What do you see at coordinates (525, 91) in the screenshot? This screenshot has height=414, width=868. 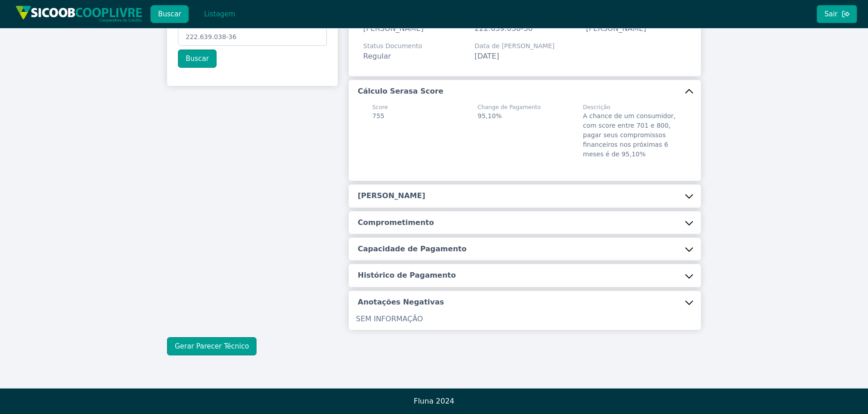 I see `button: Cálculo Serasa Score` at bounding box center [525, 91].